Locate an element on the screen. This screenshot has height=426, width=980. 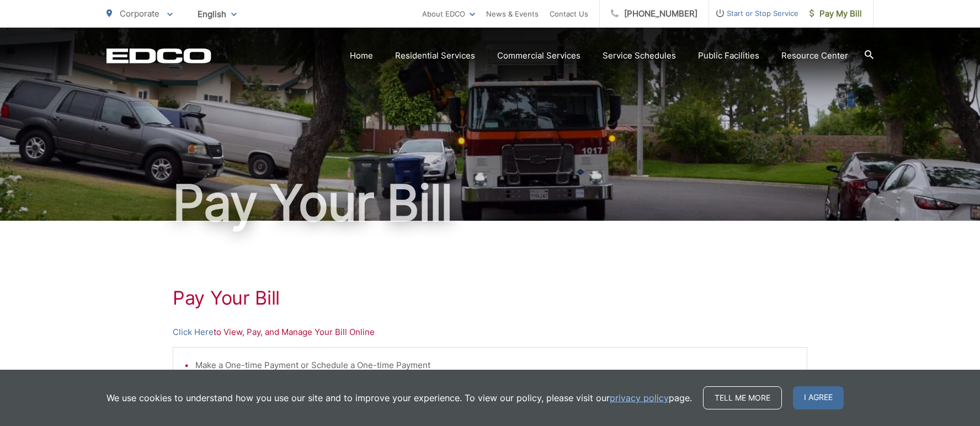
a: Resource Center is located at coordinates (814, 55).